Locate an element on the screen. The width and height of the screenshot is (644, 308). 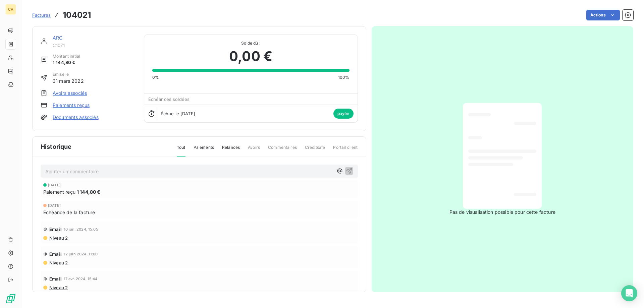
button: Actions is located at coordinates (603, 15).